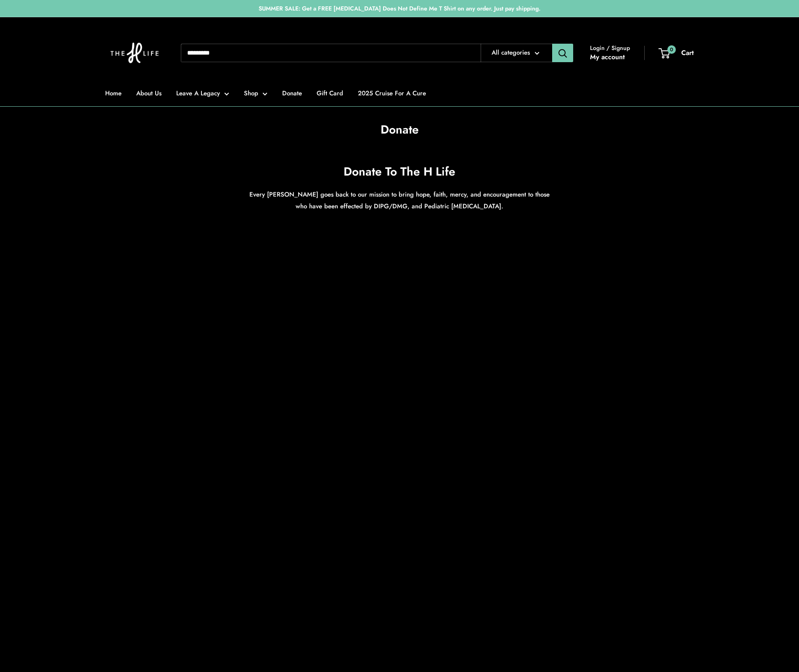 This screenshot has width=799, height=672. Describe the element at coordinates (329, 93) in the screenshot. I see `a: Gift Card` at that location.